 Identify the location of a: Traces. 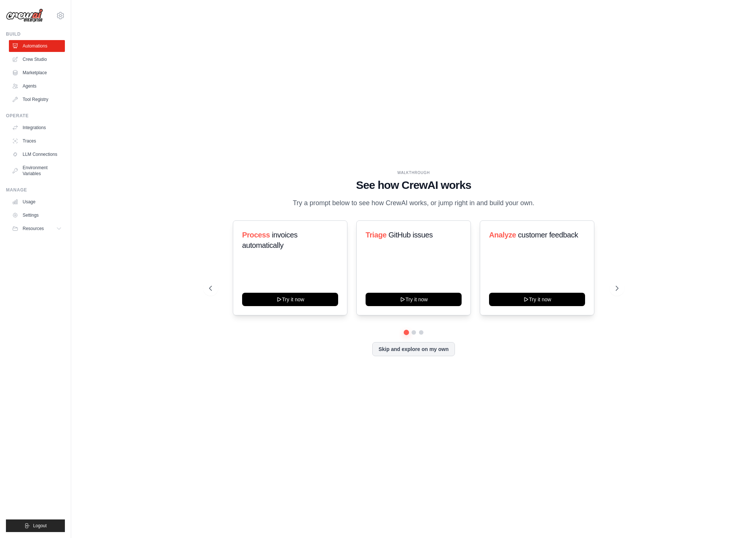
(36, 141).